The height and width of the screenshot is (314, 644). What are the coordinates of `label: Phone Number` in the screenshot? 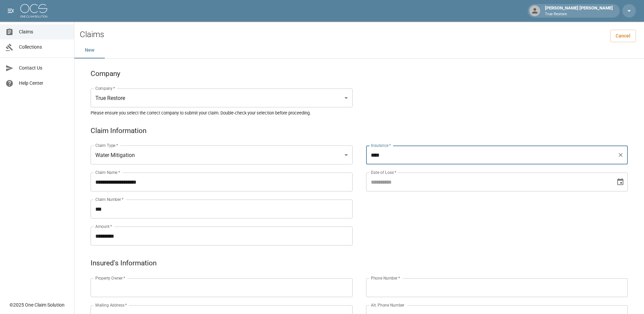 It's located at (386, 278).